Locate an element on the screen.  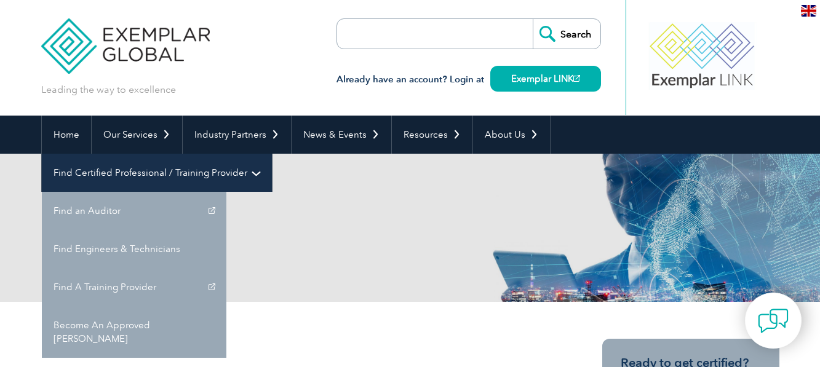
img: open_square.png is located at coordinates (577, 78).